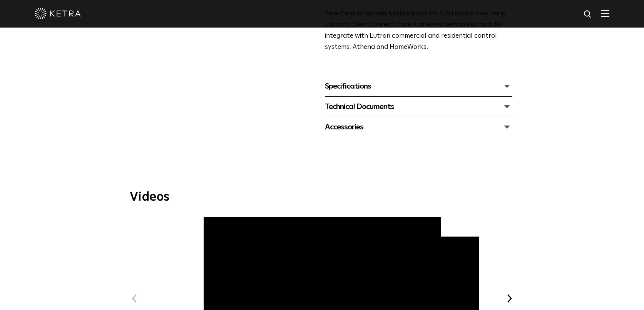  What do you see at coordinates (134, 299) in the screenshot?
I see `button: Previous` at bounding box center [134, 299].